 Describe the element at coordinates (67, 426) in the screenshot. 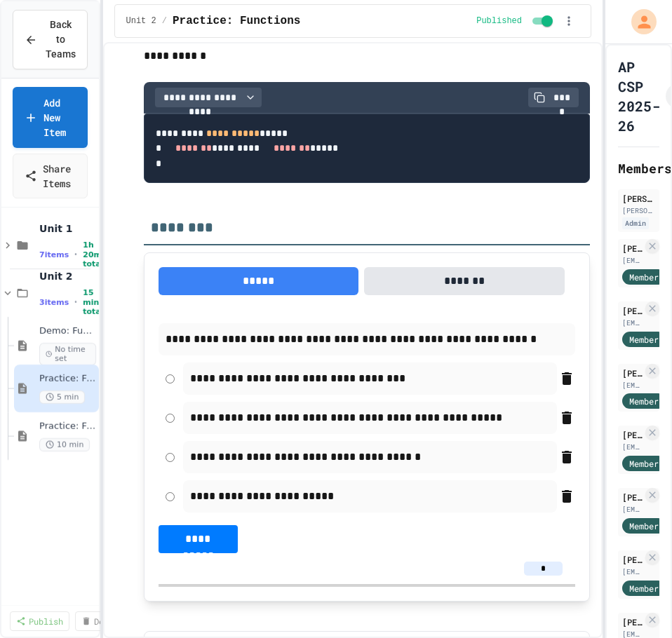

I see `span: Practice: Functions, cont.` at that location.